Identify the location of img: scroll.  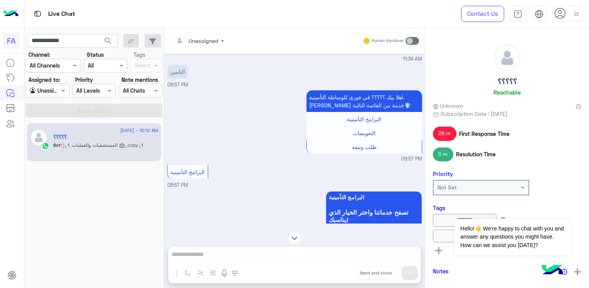
(295, 237).